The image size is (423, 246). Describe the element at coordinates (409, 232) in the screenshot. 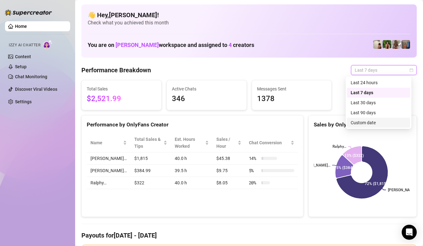

I see `div: Open Intercom Messenger` at that location.